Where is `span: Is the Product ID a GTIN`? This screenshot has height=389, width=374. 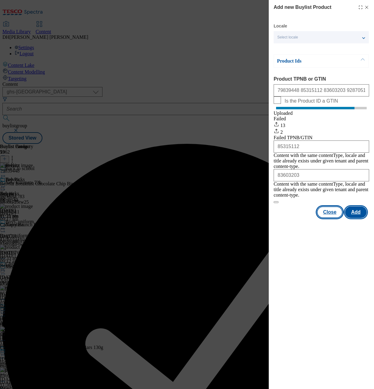
span: Is the Product ID a GTIN is located at coordinates (312, 101).